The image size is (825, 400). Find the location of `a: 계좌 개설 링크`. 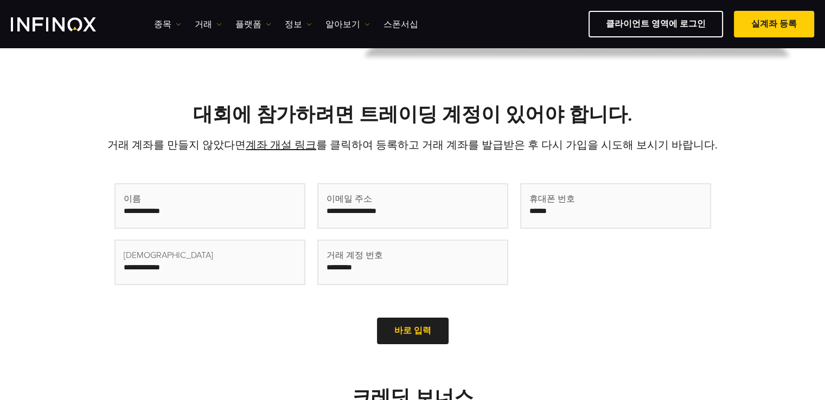

a: 계좌 개설 링크 is located at coordinates (281, 145).